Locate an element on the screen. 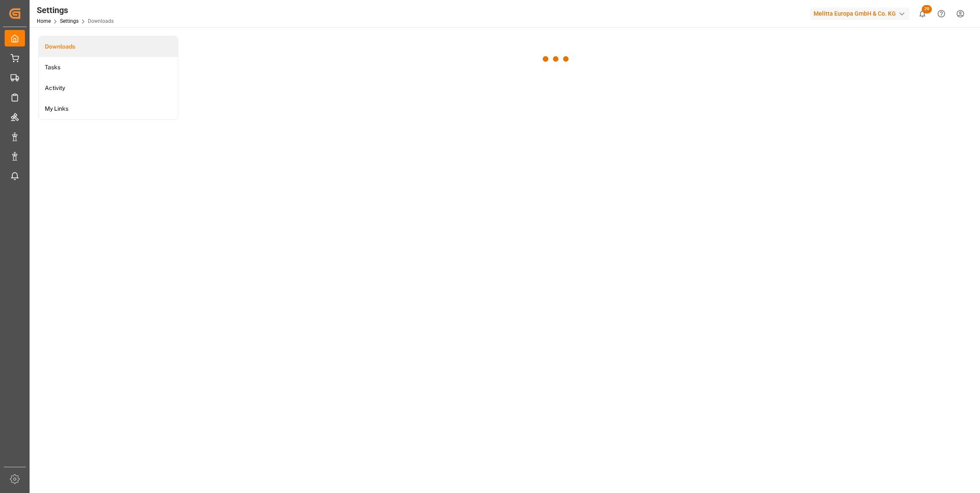 This screenshot has width=980, height=493. li: My Links is located at coordinates (108, 108).